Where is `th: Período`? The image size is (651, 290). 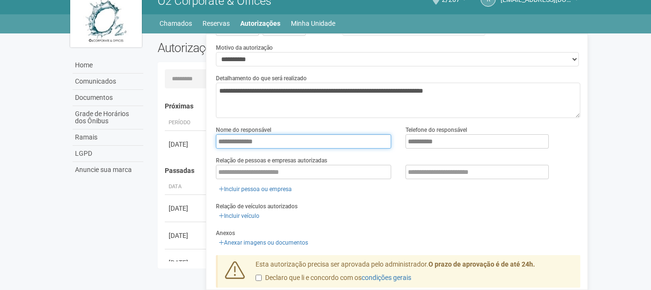
th: Período is located at coordinates (186, 123).